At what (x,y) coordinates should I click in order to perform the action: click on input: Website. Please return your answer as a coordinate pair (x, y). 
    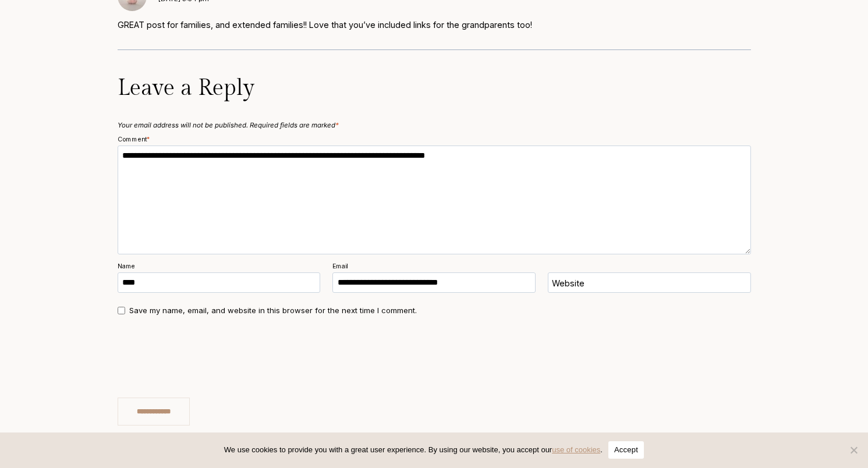
    Looking at the image, I should click on (650, 282).